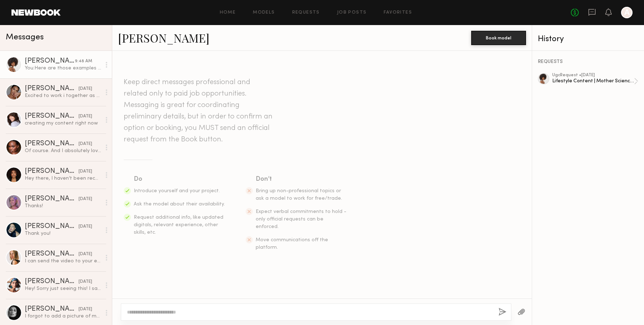  I want to click on div: Thank you!, so click(63, 234).